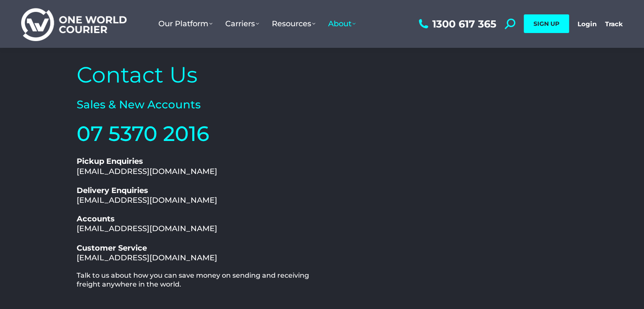 Image resolution: width=644 pixels, height=309 pixels. What do you see at coordinates (342, 24) in the screenshot?
I see `a: About` at bounding box center [342, 24].